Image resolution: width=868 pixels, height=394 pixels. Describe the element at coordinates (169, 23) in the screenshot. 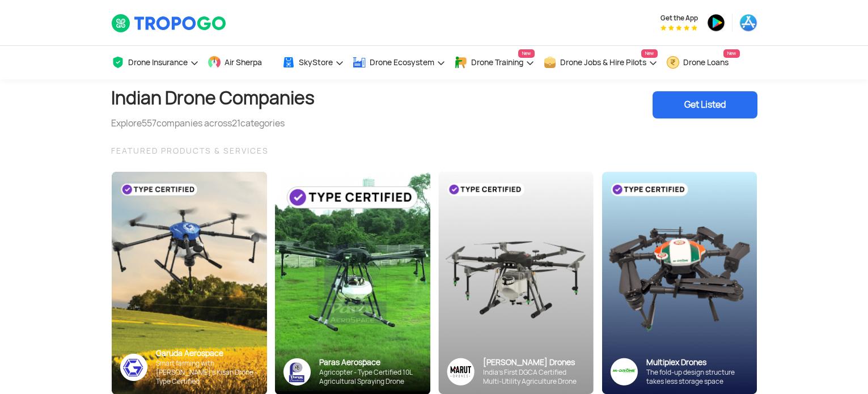

I see `img: TropoGo Logo` at that location.